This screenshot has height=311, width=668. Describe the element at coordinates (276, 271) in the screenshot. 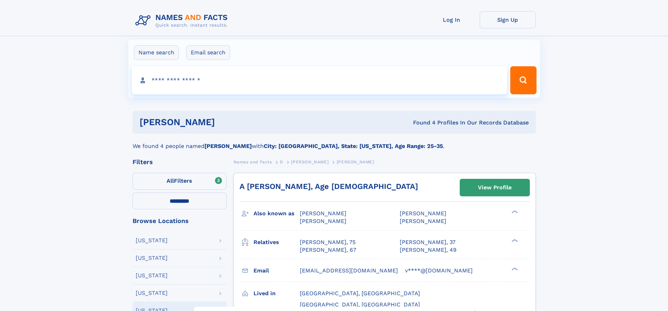

I see `h3: Email` at that location.